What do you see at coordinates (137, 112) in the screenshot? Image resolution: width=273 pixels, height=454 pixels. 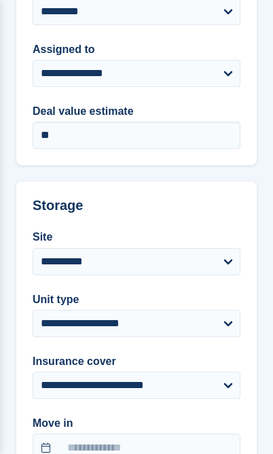 I see `label: Deal value estimate` at bounding box center [137, 112].